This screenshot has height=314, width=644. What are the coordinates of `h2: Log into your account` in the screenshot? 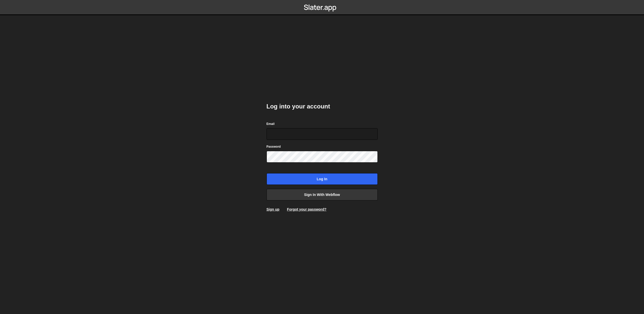 It's located at (322, 106).